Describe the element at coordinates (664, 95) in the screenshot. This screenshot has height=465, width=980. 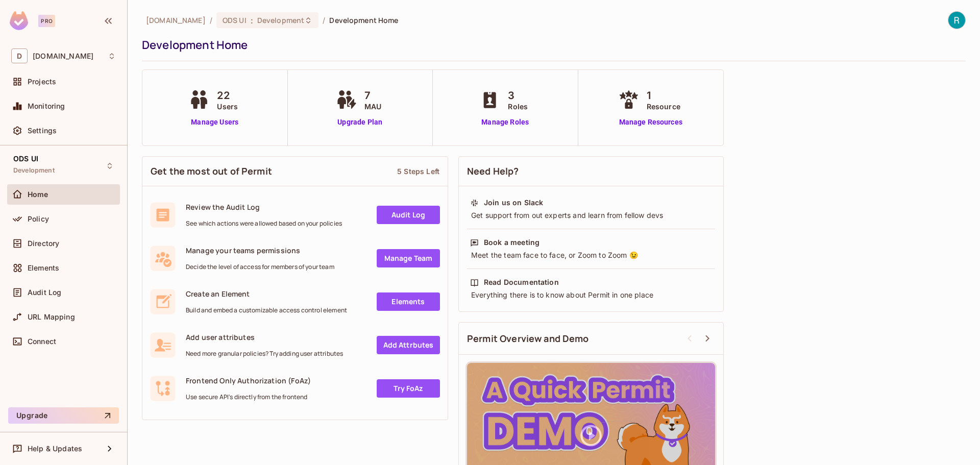
I see `span: 1` at that location.